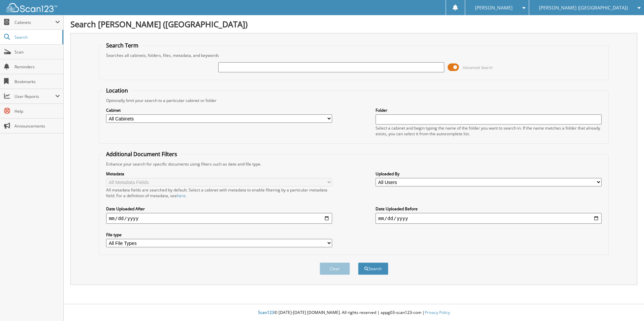  I want to click on img: scan123-logo-white.svg, so click(32, 7).